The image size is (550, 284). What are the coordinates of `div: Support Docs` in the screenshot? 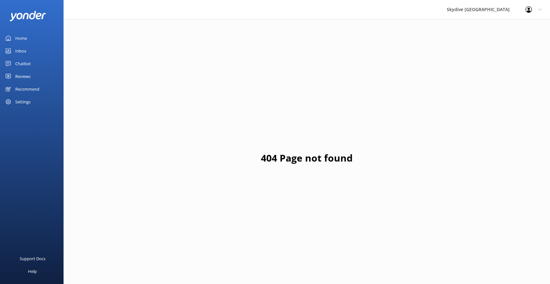 It's located at (32, 258).